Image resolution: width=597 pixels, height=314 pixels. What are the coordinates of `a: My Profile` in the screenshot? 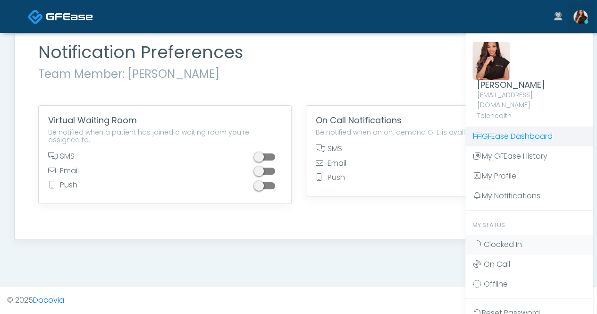 It's located at (529, 176).